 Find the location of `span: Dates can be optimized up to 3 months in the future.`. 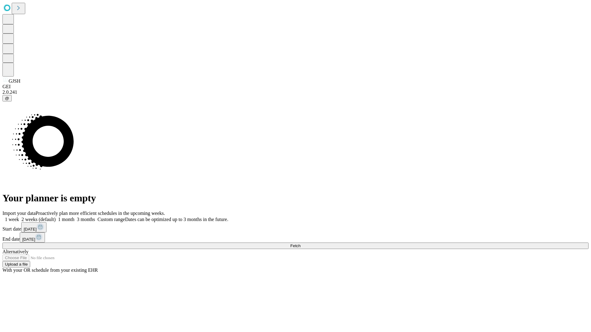

span: Dates can be optimized up to 3 months in the future. is located at coordinates (176, 219).